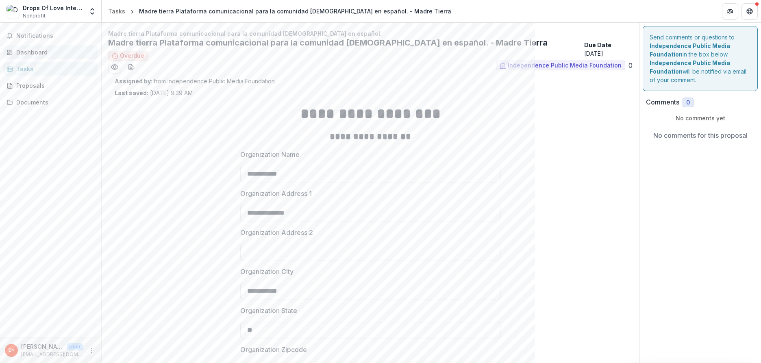 Image resolution: width=761 pixels, height=363 pixels. What do you see at coordinates (54, 52) in the screenshot?
I see `div: Dashboard` at bounding box center [54, 52].